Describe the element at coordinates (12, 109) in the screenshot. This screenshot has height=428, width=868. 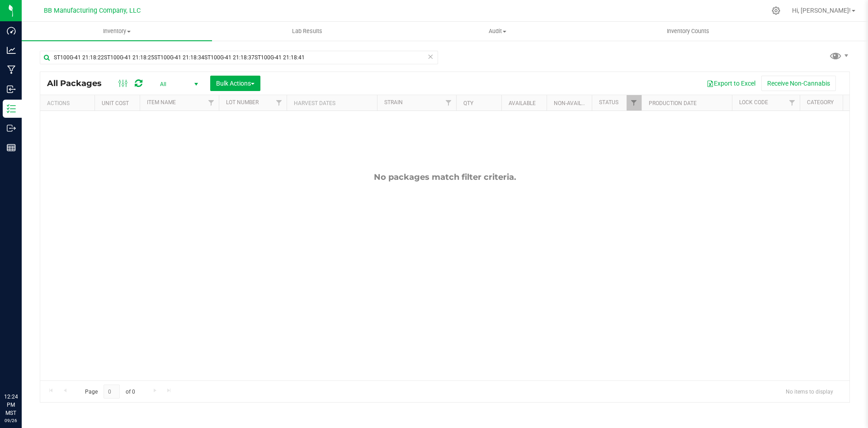
I see `inline-svg: Inventory` at that location.